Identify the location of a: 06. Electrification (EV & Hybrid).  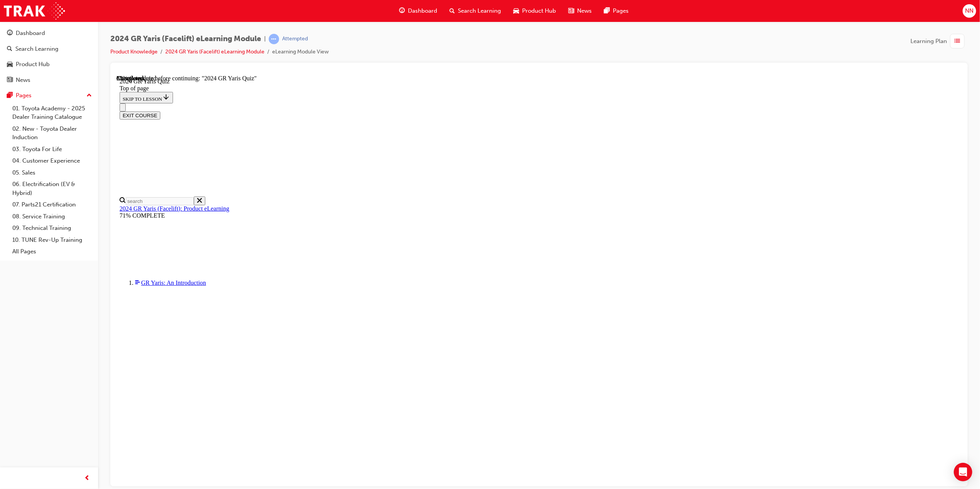
(52, 188).